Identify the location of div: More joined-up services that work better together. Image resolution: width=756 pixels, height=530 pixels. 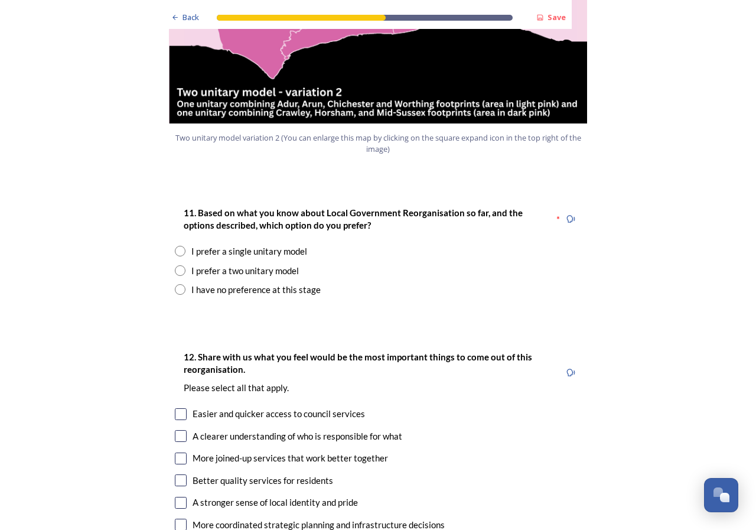
(290, 458).